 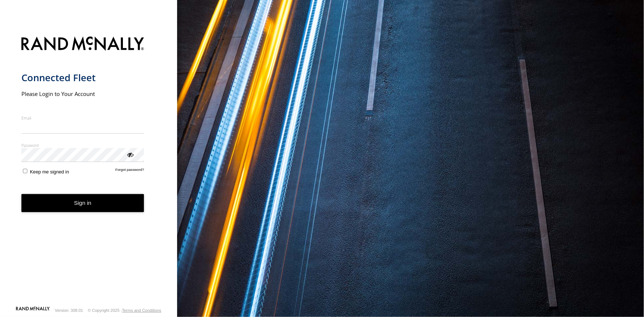 I want to click on span: Keep me signed in, so click(x=50, y=171).